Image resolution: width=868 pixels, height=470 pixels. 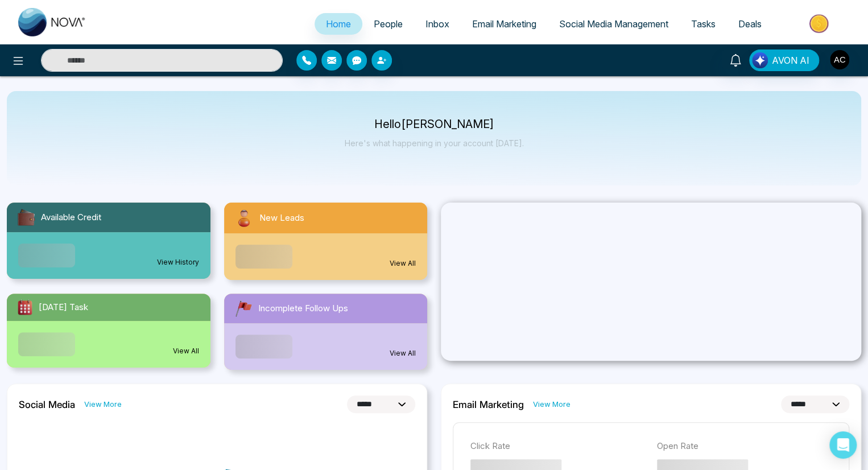 I want to click on a: Incomplete Follow UpsView All, so click(x=326, y=332).